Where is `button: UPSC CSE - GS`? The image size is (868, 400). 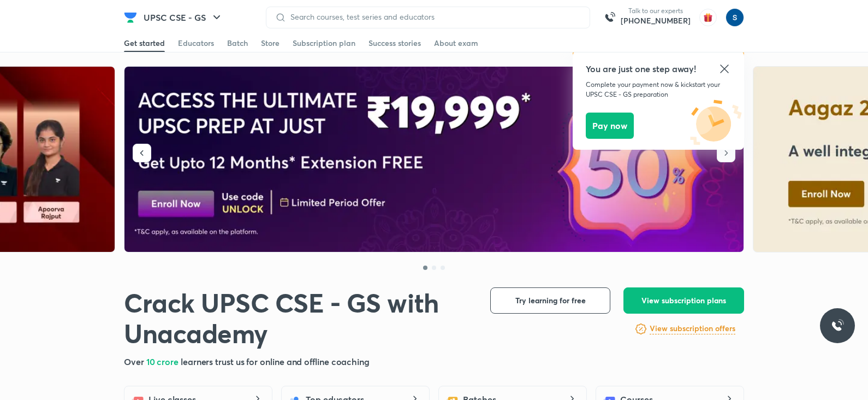
button: UPSC CSE - GS is located at coordinates (184, 18).